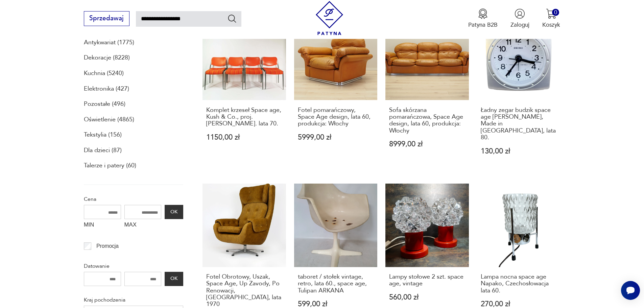 The image size is (644, 308). Describe the element at coordinates (335, 117) in the screenshot. I see `h3: Fotel pomarańczowy, Space Age design, lata 60, produkcja: Włochy` at that location.